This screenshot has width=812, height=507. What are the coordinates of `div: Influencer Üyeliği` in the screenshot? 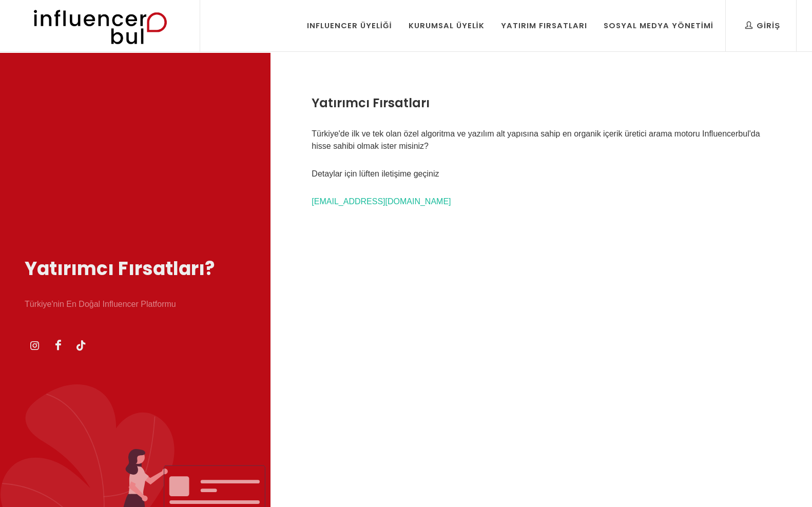 It's located at (349, 26).